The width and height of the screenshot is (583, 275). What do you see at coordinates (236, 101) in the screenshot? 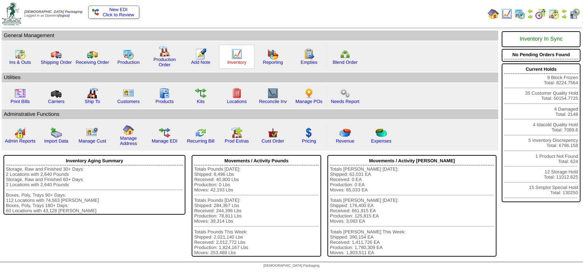
I see `a: Locations` at bounding box center [236, 101].